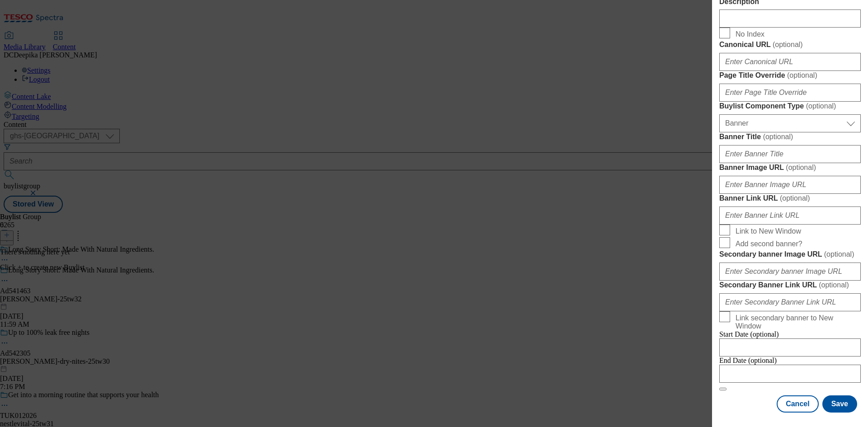 This screenshot has height=427, width=868. What do you see at coordinates (839, 404) in the screenshot?
I see `button: Save` at bounding box center [839, 404].